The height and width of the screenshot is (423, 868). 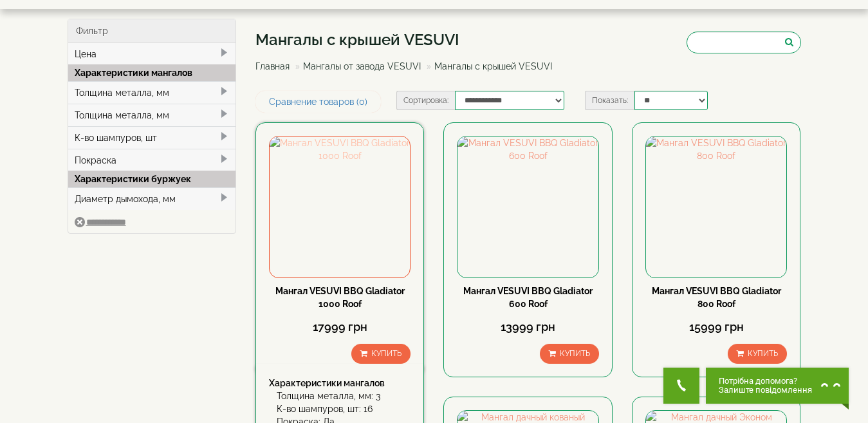 I want to click on div: 13999 грн, so click(x=528, y=327).